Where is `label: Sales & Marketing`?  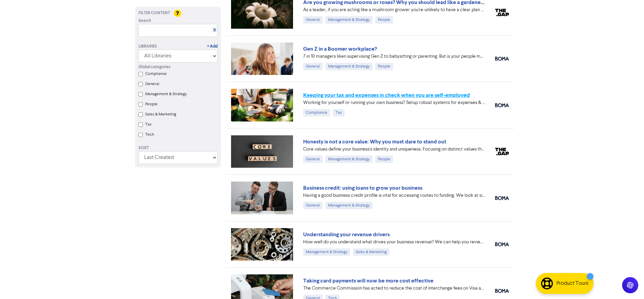
label: Sales & Marketing is located at coordinates (161, 114).